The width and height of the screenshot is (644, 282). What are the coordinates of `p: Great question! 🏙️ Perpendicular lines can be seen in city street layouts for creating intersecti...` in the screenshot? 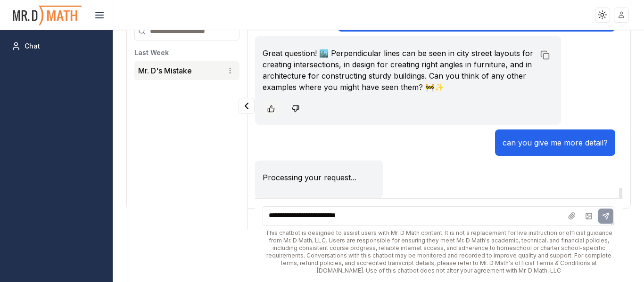 It's located at (398, 70).